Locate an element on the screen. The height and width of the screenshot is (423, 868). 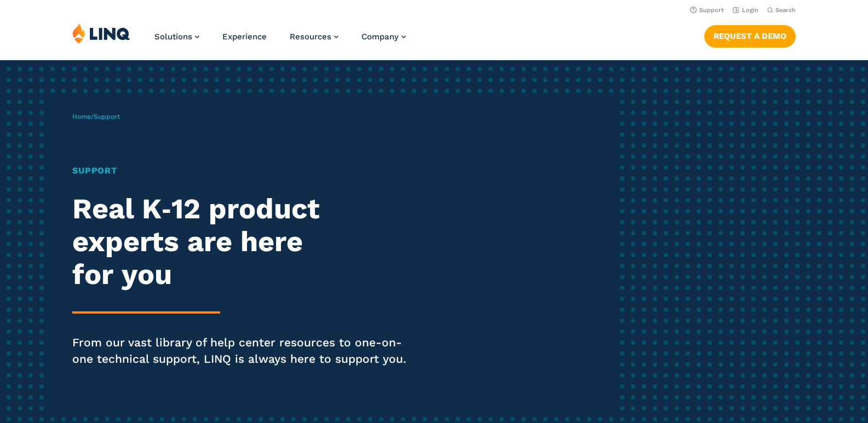
h2: Real K‑12 product experts are here for you is located at coordinates (240, 241).